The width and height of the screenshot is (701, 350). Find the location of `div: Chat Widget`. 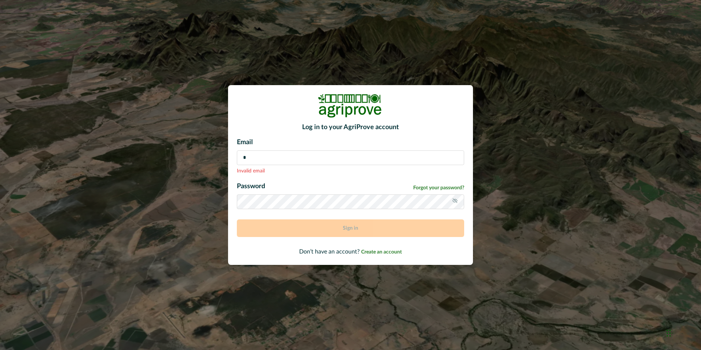

div: Chat Widget is located at coordinates (683, 332).